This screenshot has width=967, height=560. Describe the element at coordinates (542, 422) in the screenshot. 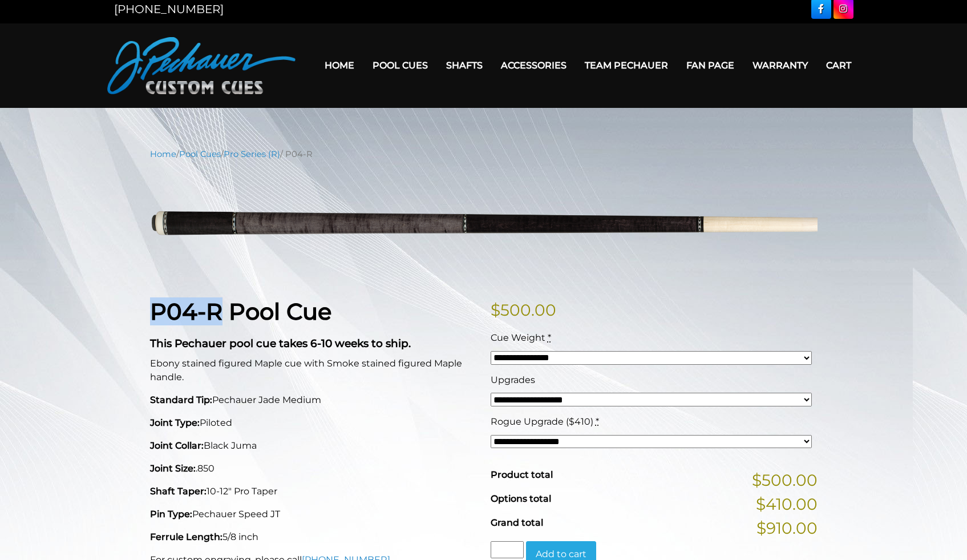

I see `span: Rogue Upgrade ($410)` at that location.